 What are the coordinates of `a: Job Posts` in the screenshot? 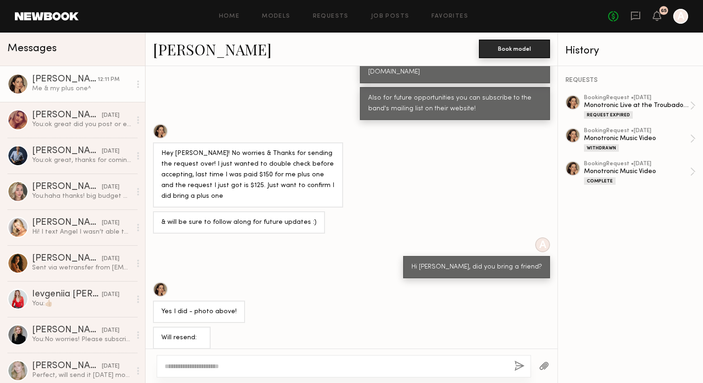 It's located at (390, 16).